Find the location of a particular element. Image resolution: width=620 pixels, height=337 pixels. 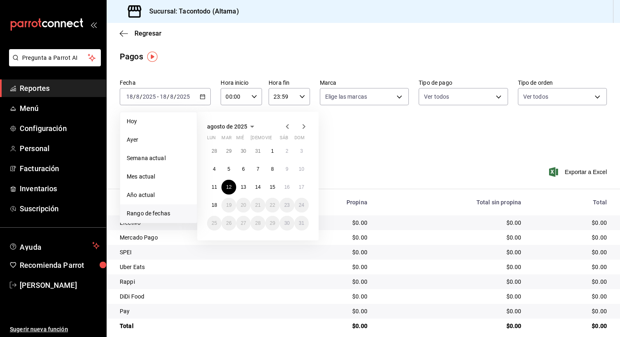

abbr: 30 de agosto de 2025 is located at coordinates (286, 223).